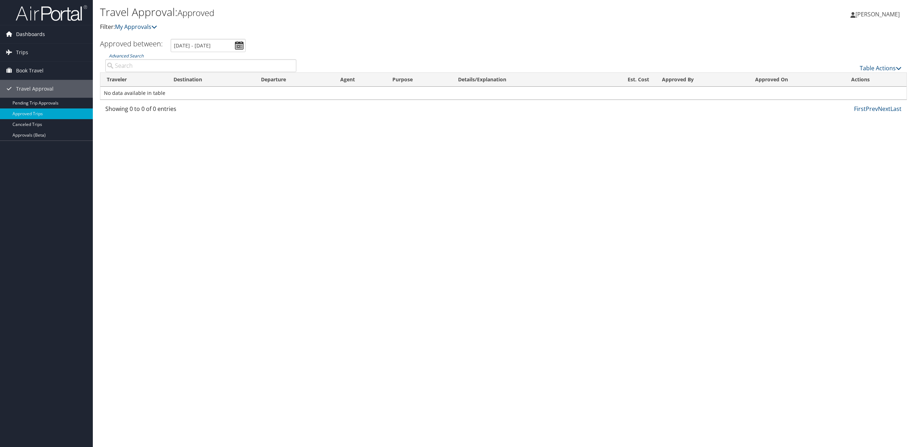 The width and height of the screenshot is (914, 447). Describe the element at coordinates (880, 68) in the screenshot. I see `a: Table Actions` at that location.